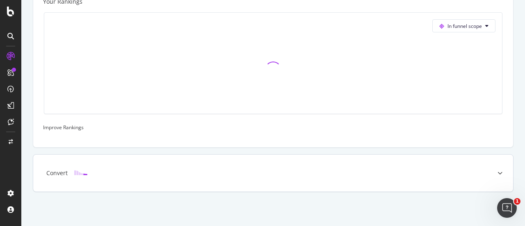 The width and height of the screenshot is (525, 226). Describe the element at coordinates (57, 173) in the screenshot. I see `div: Convert` at that location.